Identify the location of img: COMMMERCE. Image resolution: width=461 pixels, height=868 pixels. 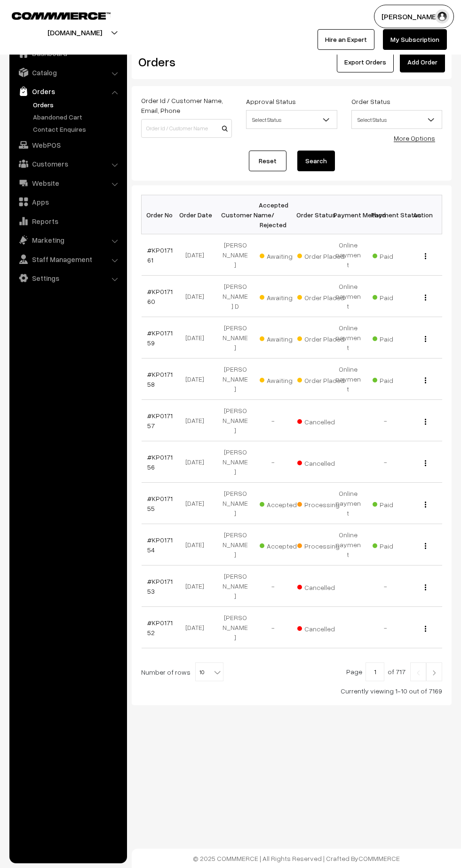
(61, 16).